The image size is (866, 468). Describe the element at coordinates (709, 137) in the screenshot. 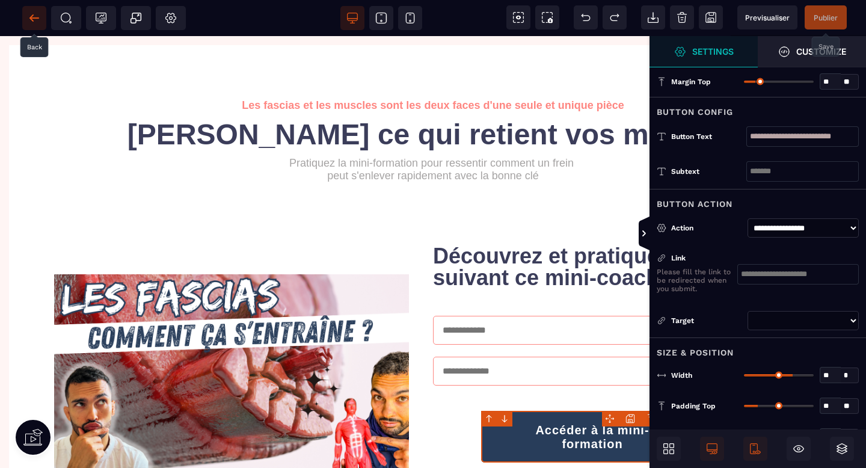

I see `div: Button Text` at that location.